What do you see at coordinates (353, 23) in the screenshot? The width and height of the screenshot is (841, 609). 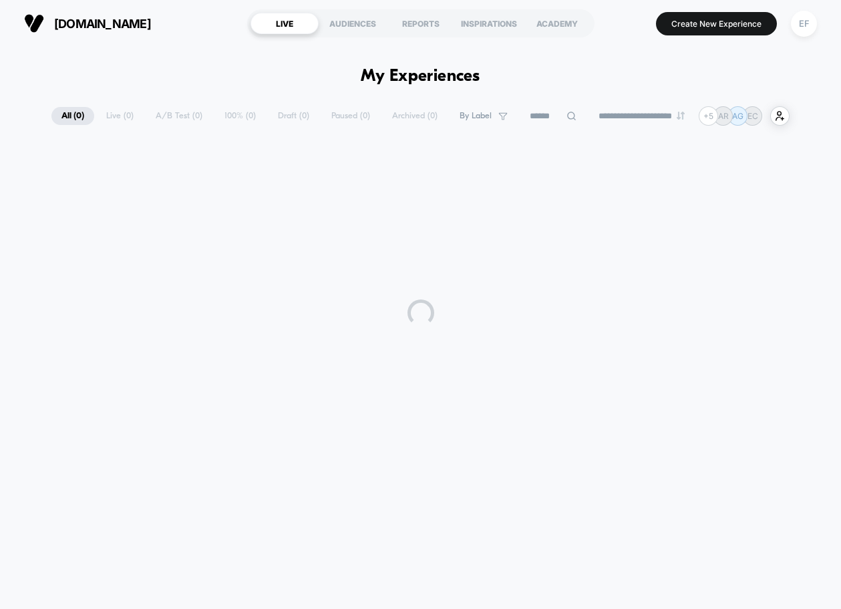 I see `div: AUDIENCES` at bounding box center [353, 23].